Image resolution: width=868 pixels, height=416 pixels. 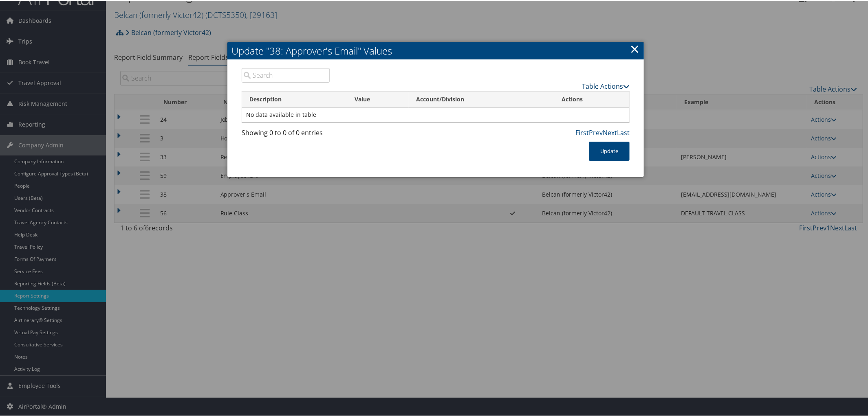 I want to click on a: Prev, so click(x=596, y=132).